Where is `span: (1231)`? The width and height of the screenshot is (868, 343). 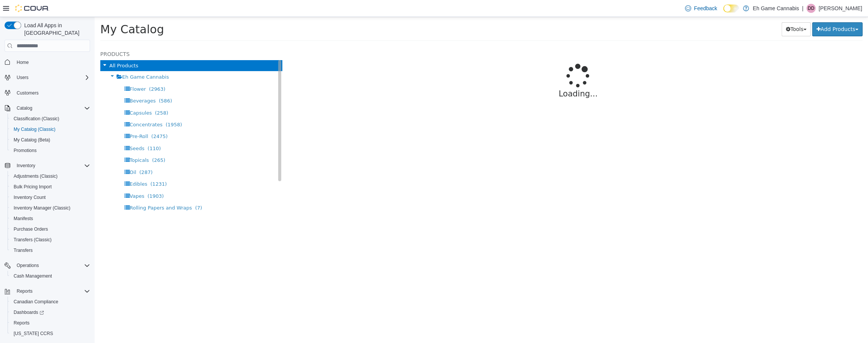 span: (1231) is located at coordinates (63, 167).